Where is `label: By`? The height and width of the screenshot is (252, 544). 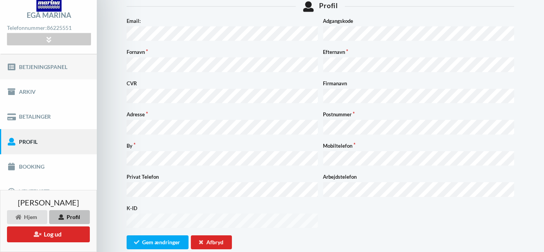 label: By is located at coordinates (222, 146).